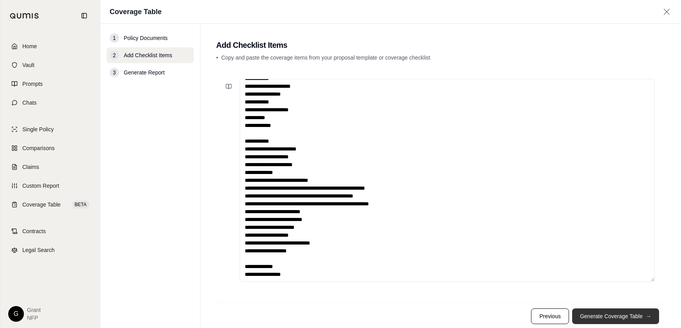  What do you see at coordinates (50, 167) in the screenshot?
I see `a: Claims` at bounding box center [50, 167].